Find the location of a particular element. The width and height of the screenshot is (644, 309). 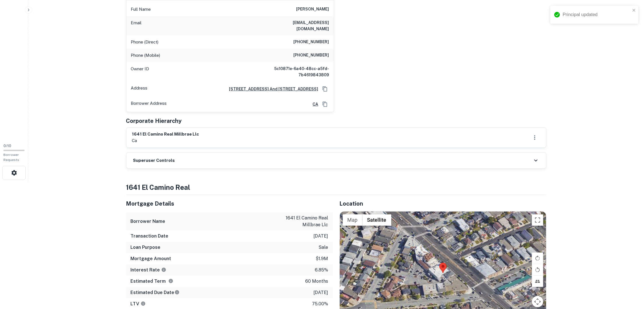

button: Rotate map clockwise is located at coordinates (538, 258).